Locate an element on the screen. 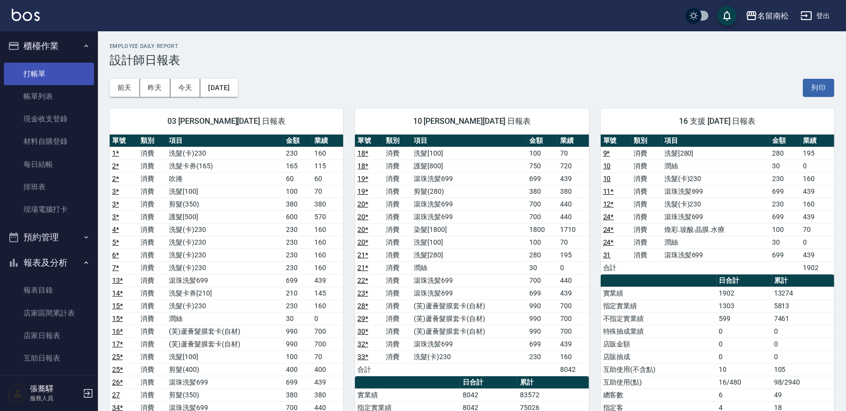  td: 染髮[1800] is located at coordinates (469, 230).